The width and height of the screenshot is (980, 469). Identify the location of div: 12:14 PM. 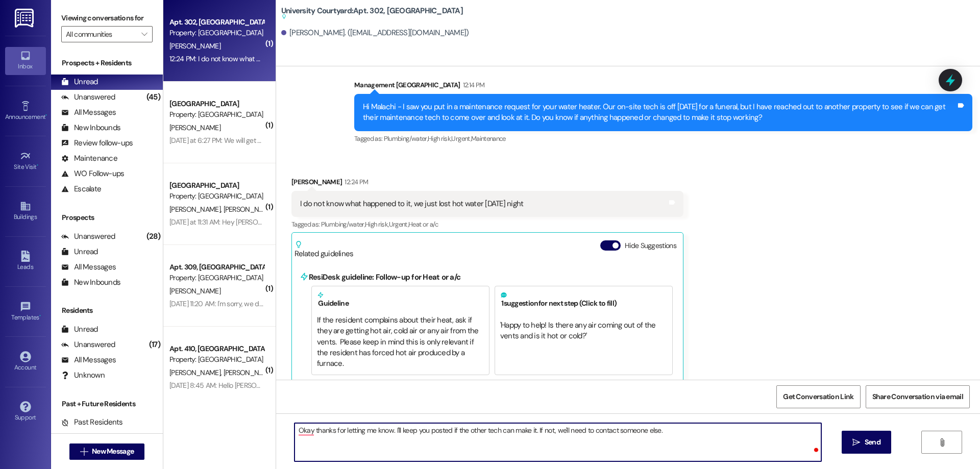
(473, 84).